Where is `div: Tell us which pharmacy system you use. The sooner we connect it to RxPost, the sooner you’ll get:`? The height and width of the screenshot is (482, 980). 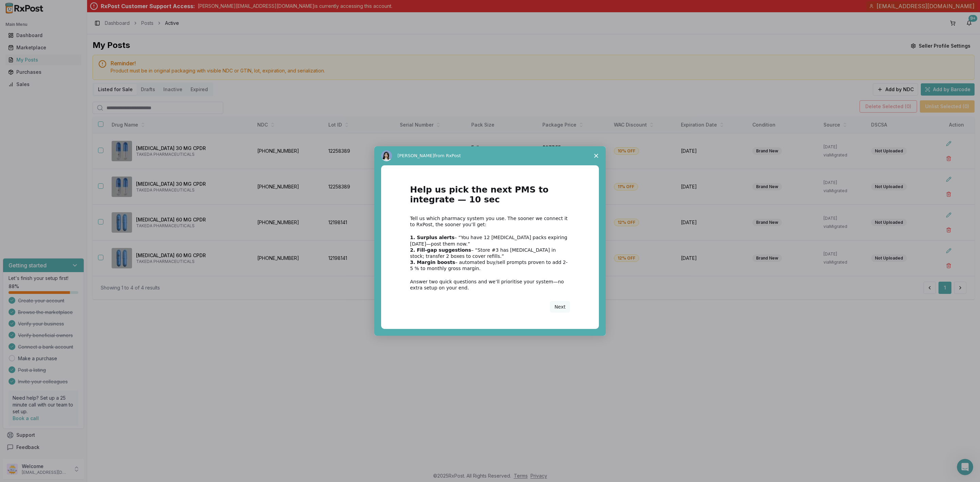 div: Tell us which pharmacy system you use. The sooner we connect it to RxPost, the sooner you’ll get: is located at coordinates (490, 222).